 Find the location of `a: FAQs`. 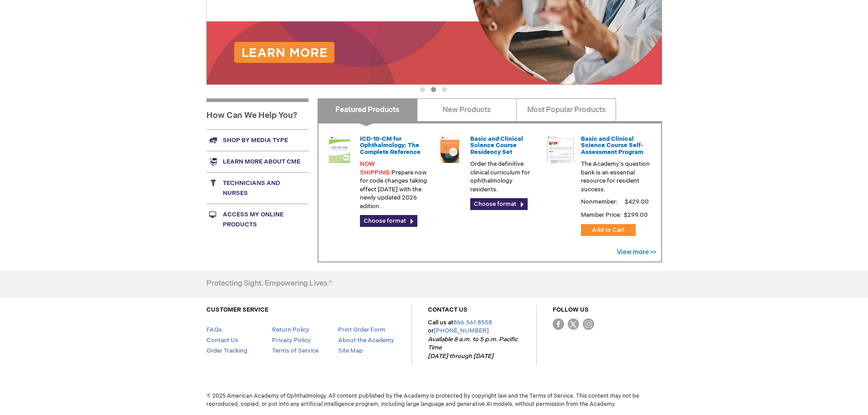

a: FAQs is located at coordinates (214, 330).